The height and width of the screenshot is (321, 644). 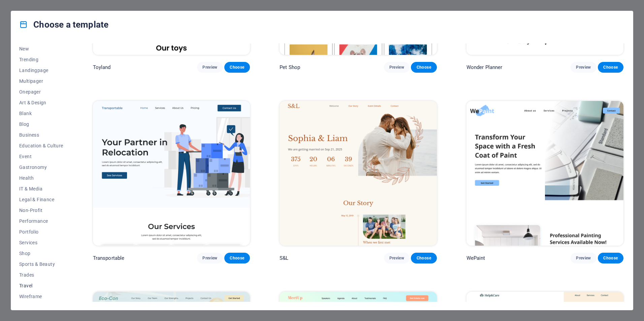 I want to click on span: Trending, so click(x=41, y=59).